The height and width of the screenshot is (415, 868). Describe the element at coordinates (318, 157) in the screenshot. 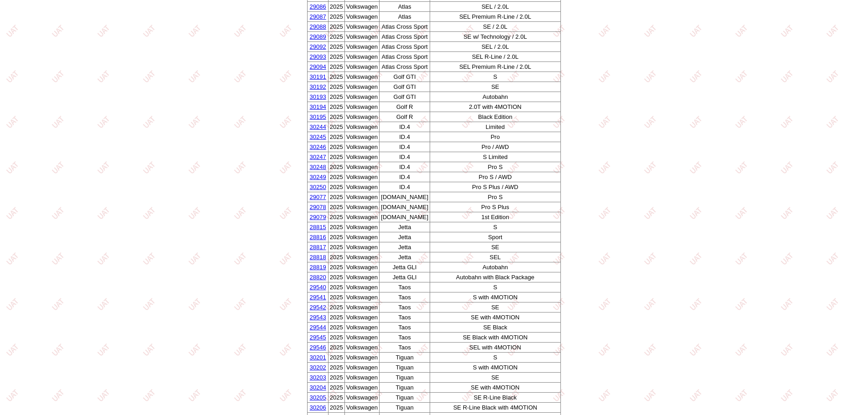

I see `a: 30247` at that location.